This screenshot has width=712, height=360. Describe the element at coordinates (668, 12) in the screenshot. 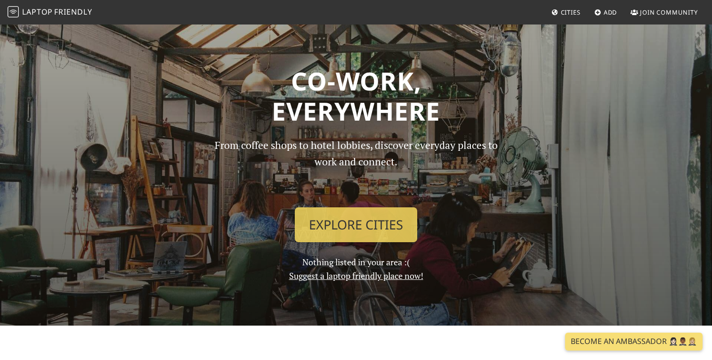

I see `span: Join Community` at that location.